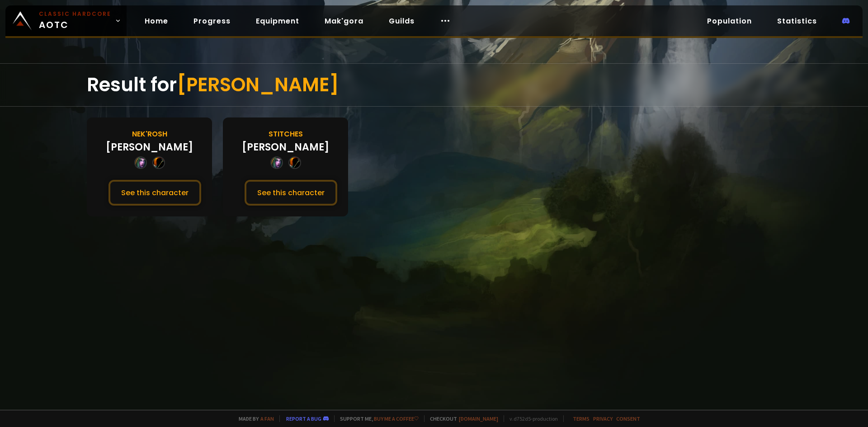  Describe the element at coordinates (797, 21) in the screenshot. I see `a: Statistics` at that location.